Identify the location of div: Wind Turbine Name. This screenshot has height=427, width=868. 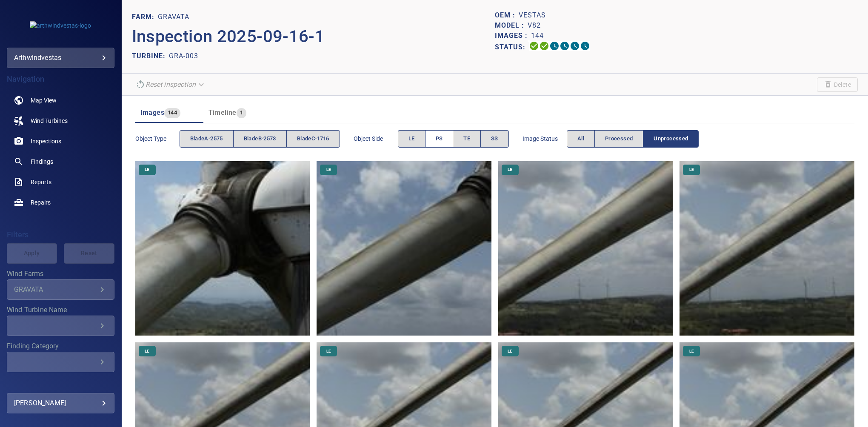
(61, 326).